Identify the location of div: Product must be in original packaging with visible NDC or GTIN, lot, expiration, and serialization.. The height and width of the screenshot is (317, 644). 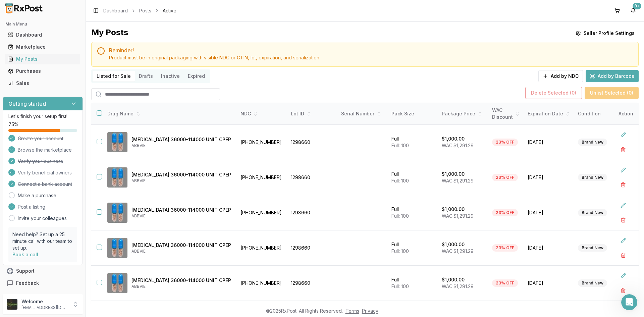
(371, 58).